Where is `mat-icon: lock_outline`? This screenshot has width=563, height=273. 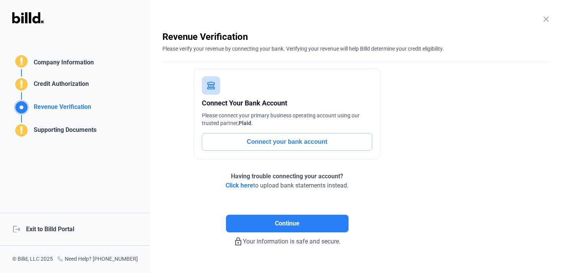 mat-icon: lock_outline is located at coordinates (238, 241).